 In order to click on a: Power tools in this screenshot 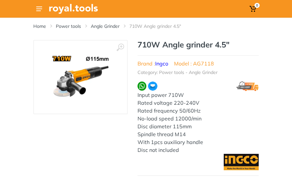, I will do `click(68, 26)`.